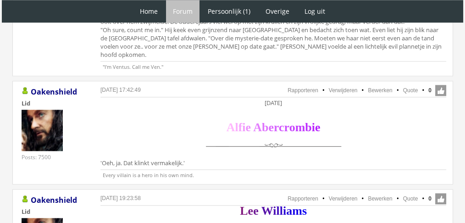 This screenshot has height=223, width=465. Describe the element at coordinates (36, 19) in the screenshot. I see `div: Posts: 3259` at that location.